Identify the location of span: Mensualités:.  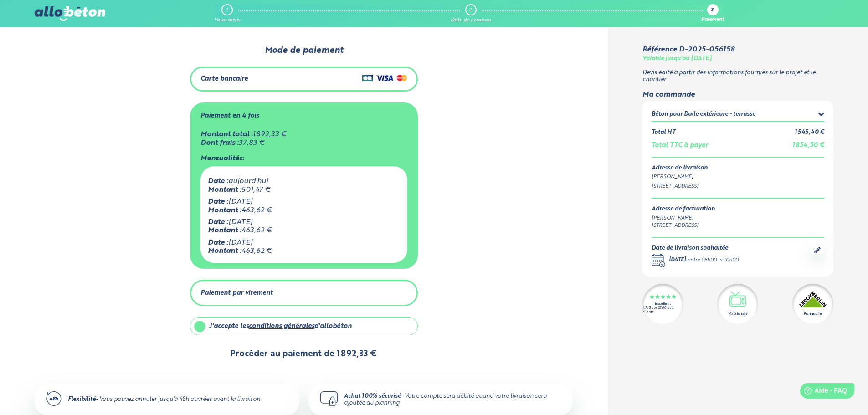
(222, 158).